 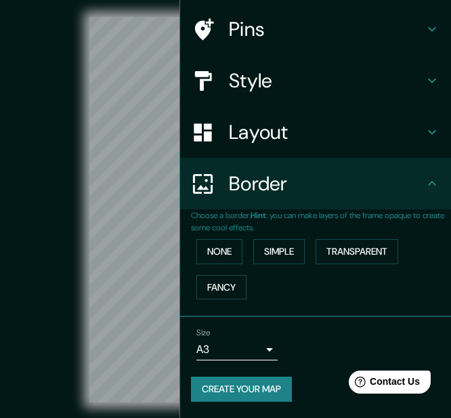 What do you see at coordinates (203, 332) in the screenshot?
I see `label: Size` at bounding box center [203, 332].